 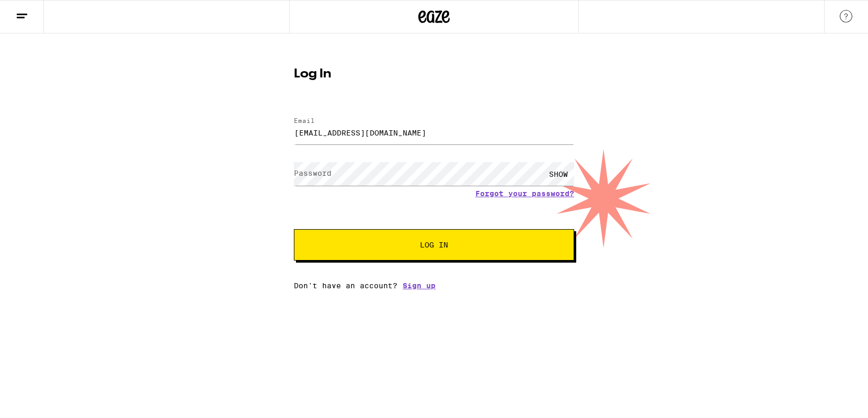 What do you see at coordinates (434, 132) in the screenshot?
I see `input: Email` at bounding box center [434, 132].